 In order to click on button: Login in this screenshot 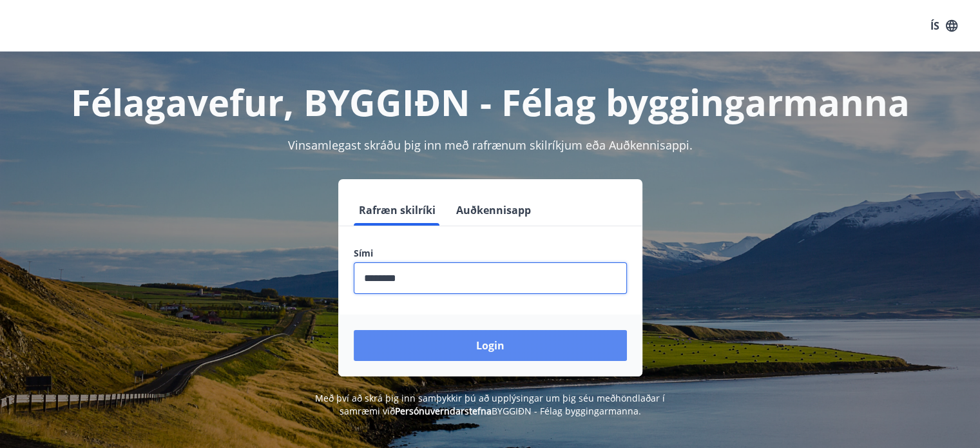, I will do `click(490, 345)`.